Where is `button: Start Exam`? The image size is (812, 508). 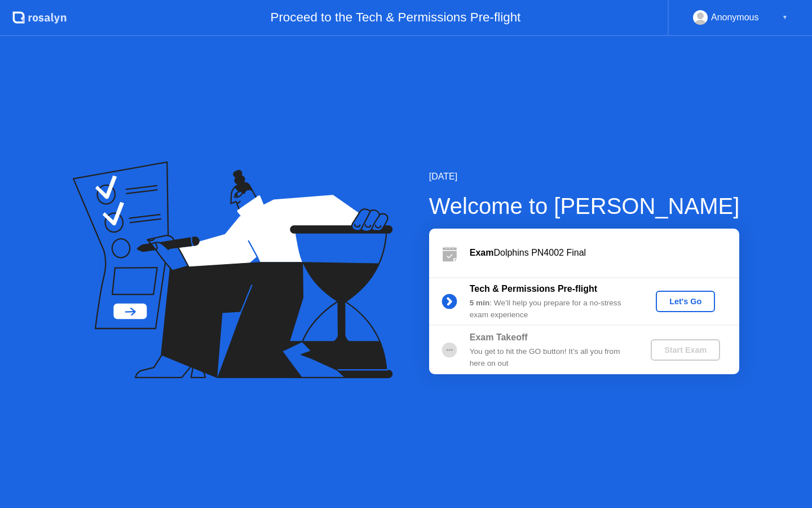 button: Start Exam is located at coordinates (685, 350).